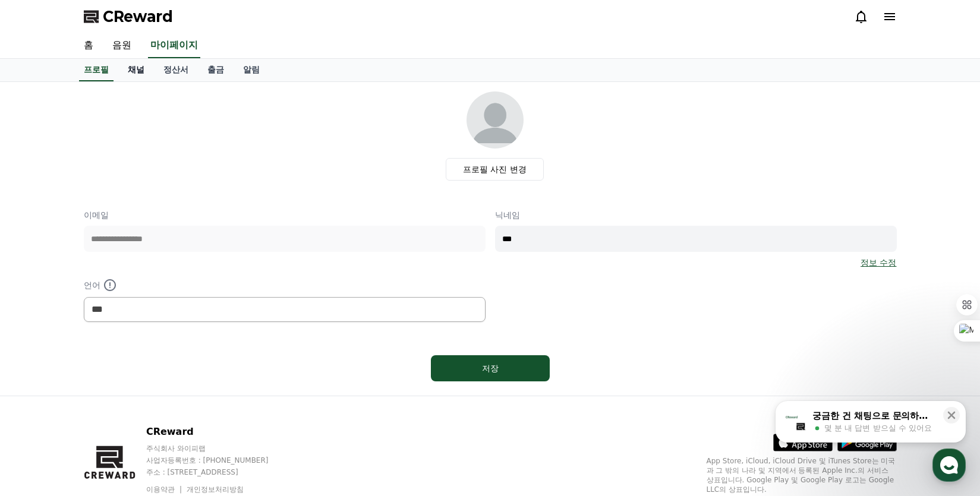 The height and width of the screenshot is (496, 980). What do you see at coordinates (176, 70) in the screenshot?
I see `a: 정산서` at bounding box center [176, 70].